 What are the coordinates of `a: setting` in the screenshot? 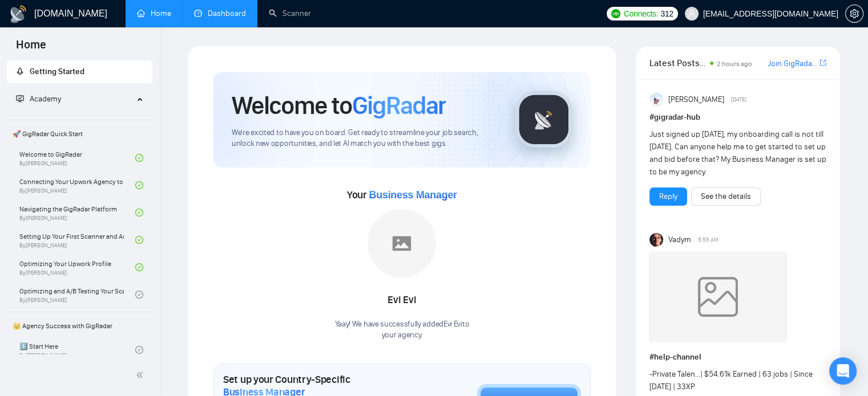 It's located at (854, 14).